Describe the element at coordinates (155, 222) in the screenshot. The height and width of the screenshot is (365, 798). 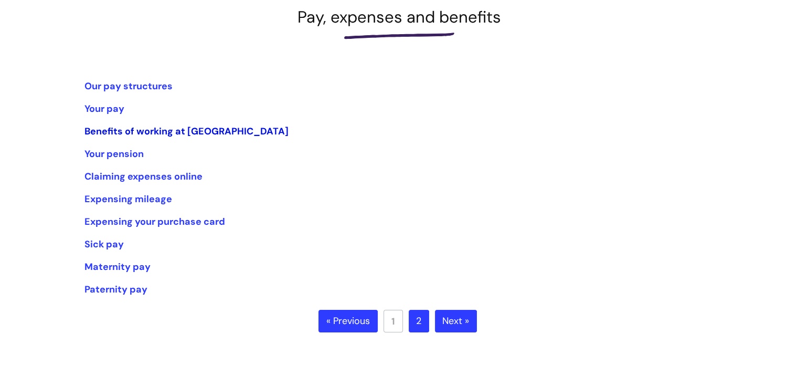
I see `a: Expensing your purchase card` at that location.